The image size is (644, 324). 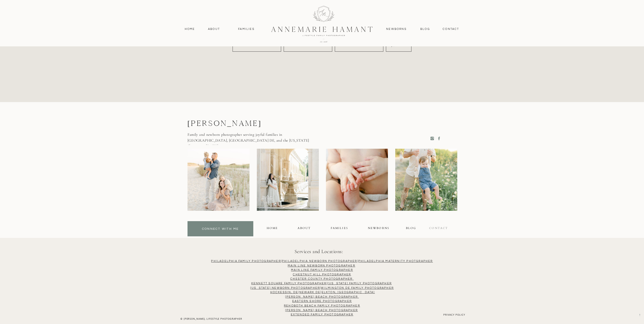 What do you see at coordinates (221, 229) in the screenshot?
I see `a: connect with me` at bounding box center [221, 229].